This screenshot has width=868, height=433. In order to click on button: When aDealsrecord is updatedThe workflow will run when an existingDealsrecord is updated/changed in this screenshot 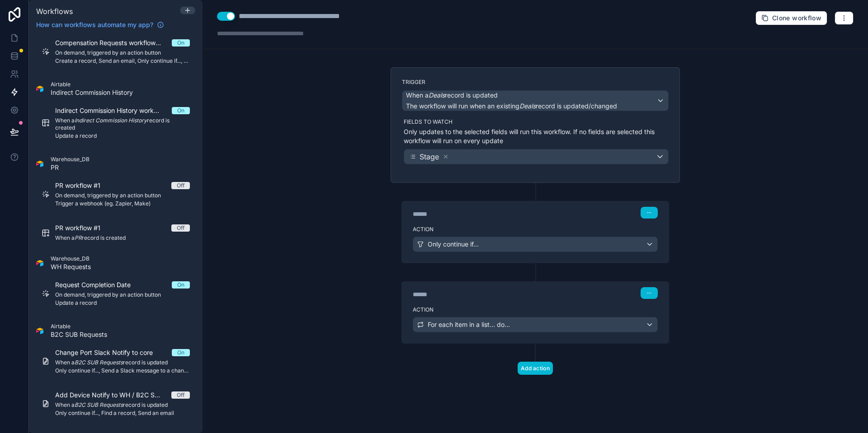, I will do `click(535, 100)`.